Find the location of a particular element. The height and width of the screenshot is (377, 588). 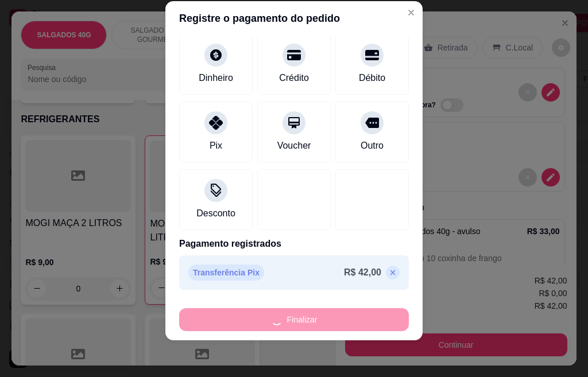

button: Close is located at coordinates (411, 12).